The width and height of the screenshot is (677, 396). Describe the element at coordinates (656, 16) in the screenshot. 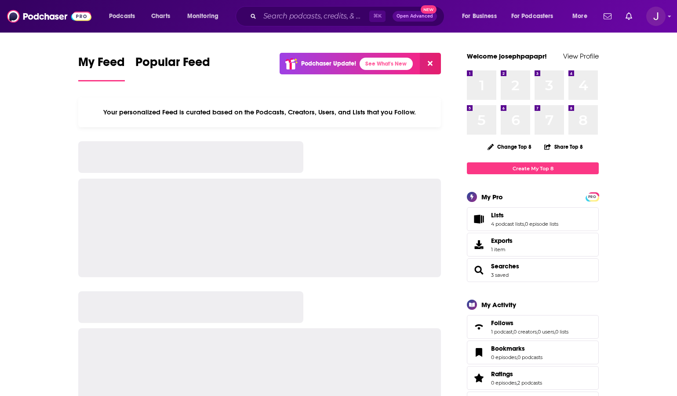

I see `button: Show profile menu` at that location.